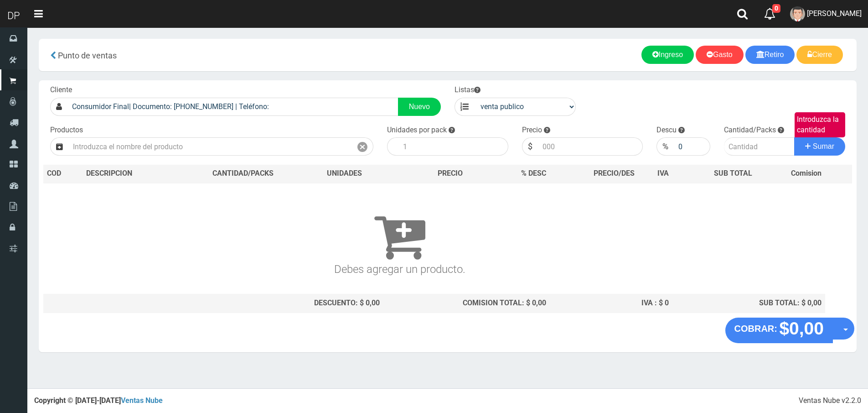 The width and height of the screenshot is (868, 413). I want to click on label: Cliente, so click(61, 90).